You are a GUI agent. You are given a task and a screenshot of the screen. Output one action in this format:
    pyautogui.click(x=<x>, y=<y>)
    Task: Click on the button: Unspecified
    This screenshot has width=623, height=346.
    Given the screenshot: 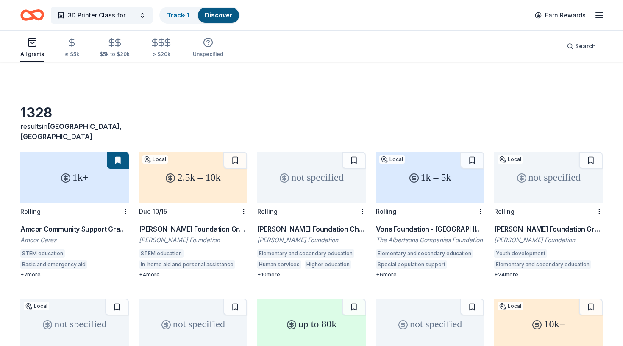 What is the action you would take?
    pyautogui.click(x=208, y=48)
    